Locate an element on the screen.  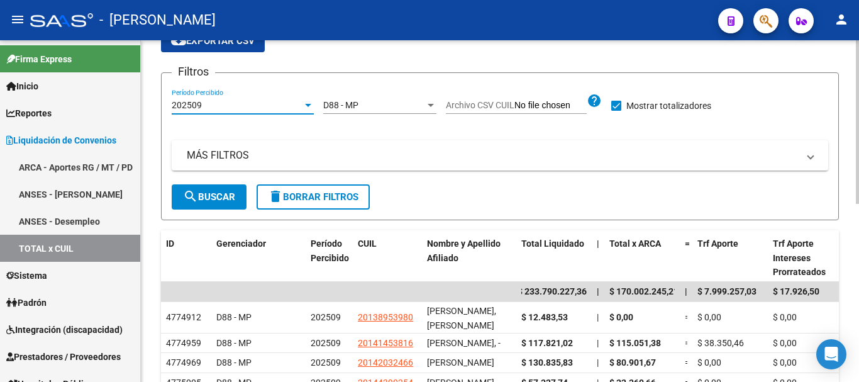
datatable-header-cell: CUIL is located at coordinates (388, 258).